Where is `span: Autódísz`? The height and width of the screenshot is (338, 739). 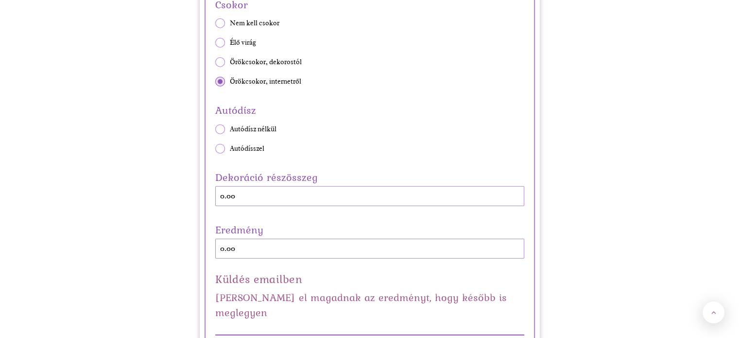 span: Autódísz is located at coordinates (370, 110).